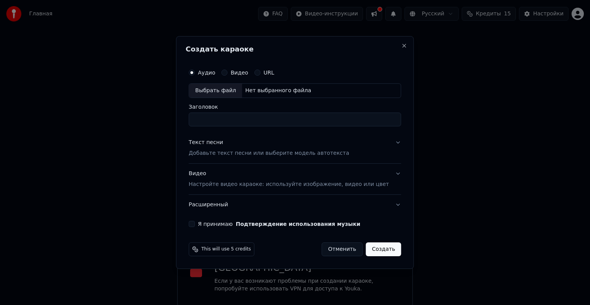  What do you see at coordinates (295, 107) in the screenshot?
I see `label: Заголовок` at bounding box center [295, 107].